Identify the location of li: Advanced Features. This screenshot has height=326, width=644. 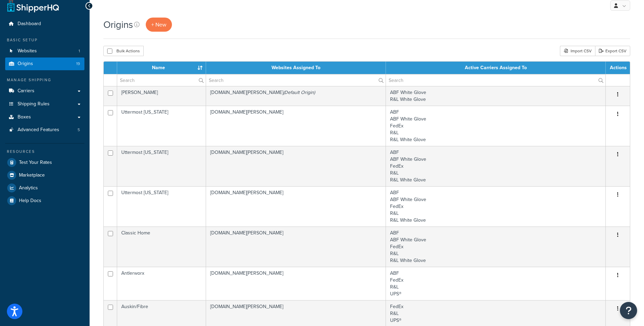
(45, 130).